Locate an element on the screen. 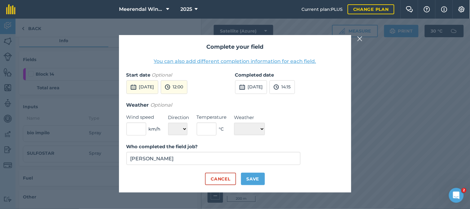 This screenshot has height=209, width=470. strong: Who completed the field job? is located at coordinates (162, 146).